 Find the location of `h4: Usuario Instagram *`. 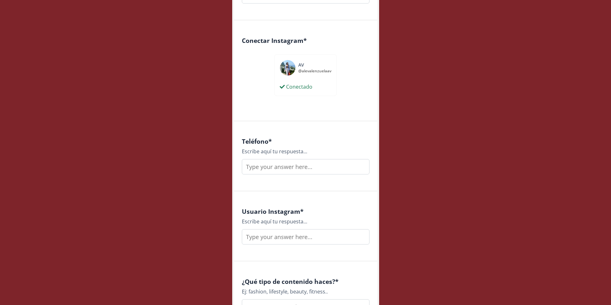

h4: Usuario Instagram * is located at coordinates (305, 212).